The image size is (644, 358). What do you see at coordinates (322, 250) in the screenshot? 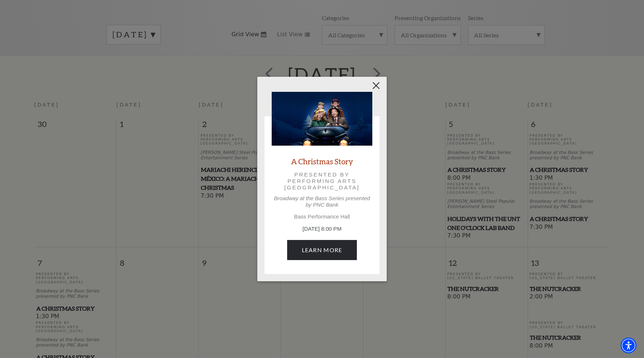
I see `a: December 5, 8:00 PM Learn More` at bounding box center [322, 250].